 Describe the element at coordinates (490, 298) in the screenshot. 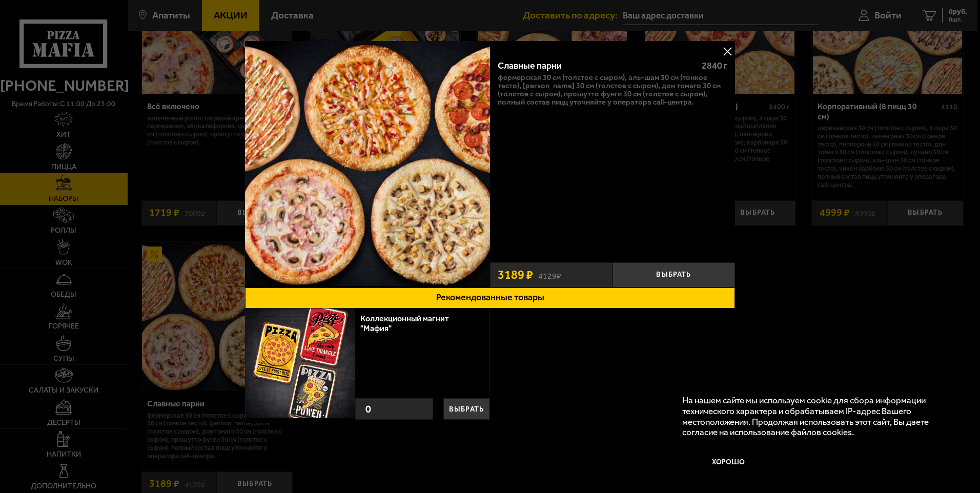

I see `button: Рекомендованные товары` at that location.